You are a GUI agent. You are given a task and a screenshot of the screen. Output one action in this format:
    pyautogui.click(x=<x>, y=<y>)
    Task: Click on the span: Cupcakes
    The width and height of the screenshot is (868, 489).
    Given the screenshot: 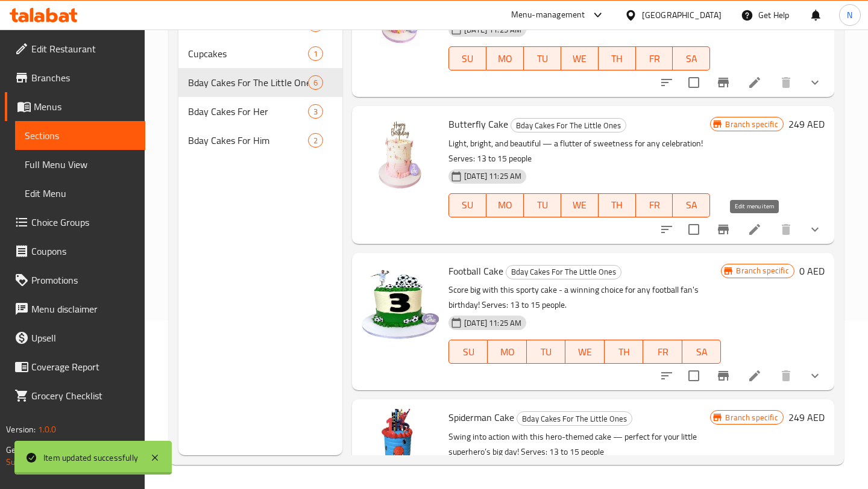 What is the action you would take?
    pyautogui.click(x=248, y=54)
    